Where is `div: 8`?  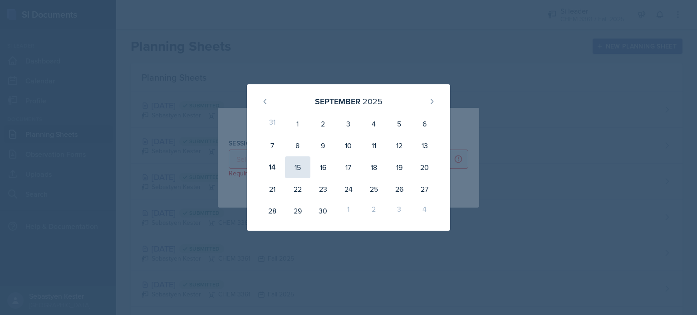
div: 8 is located at coordinates (298, 146).